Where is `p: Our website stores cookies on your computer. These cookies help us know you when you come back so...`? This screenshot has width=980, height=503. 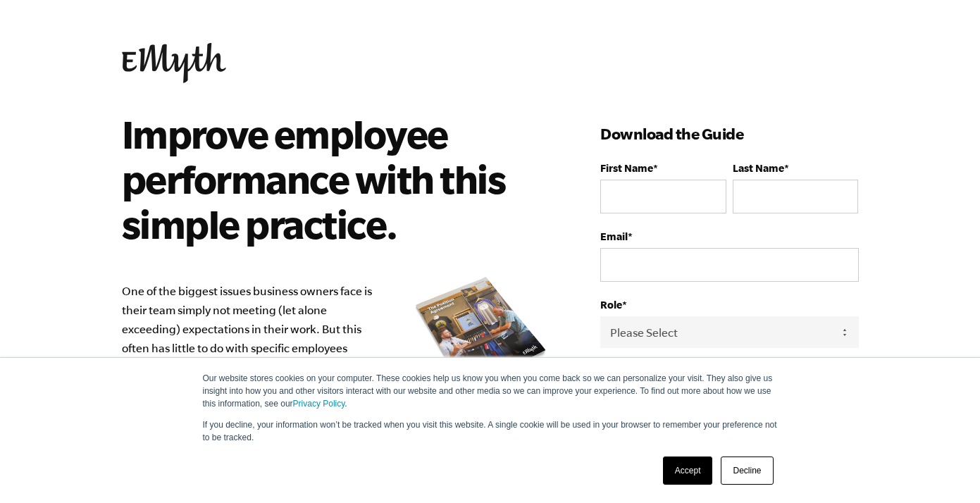 p: Our website stores cookies on your computer. These cookies help us know you when you come back so... is located at coordinates (490, 391).